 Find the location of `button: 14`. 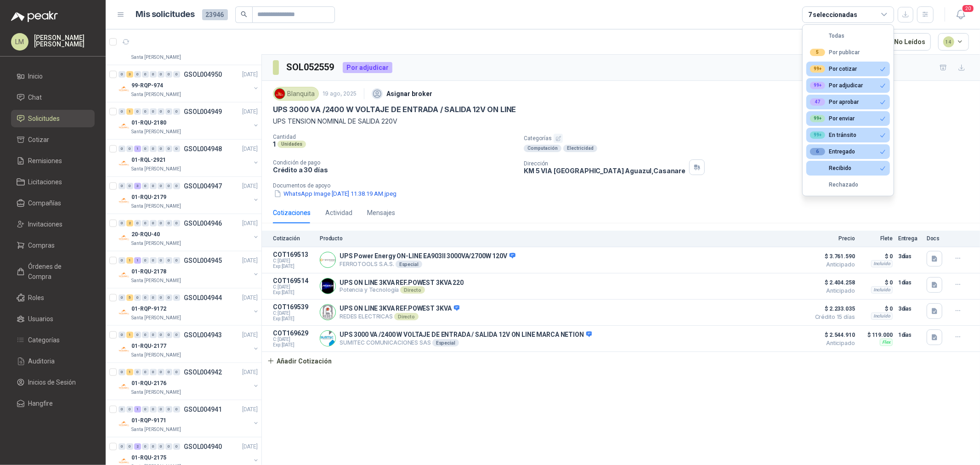

button: 14 is located at coordinates (953, 42).